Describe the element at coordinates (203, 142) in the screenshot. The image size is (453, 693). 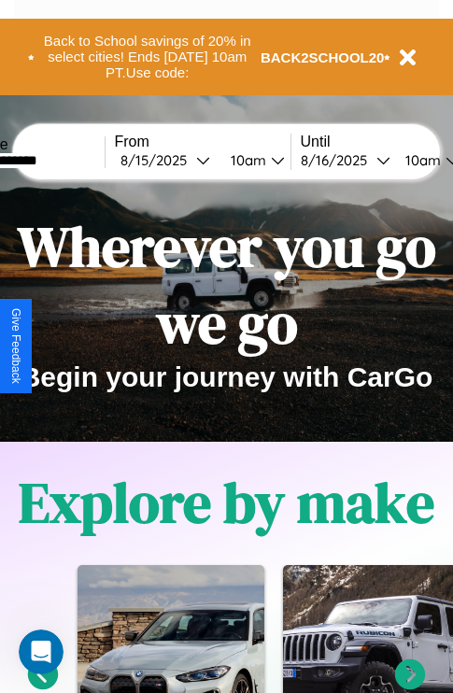
I see `label: From` at that location.